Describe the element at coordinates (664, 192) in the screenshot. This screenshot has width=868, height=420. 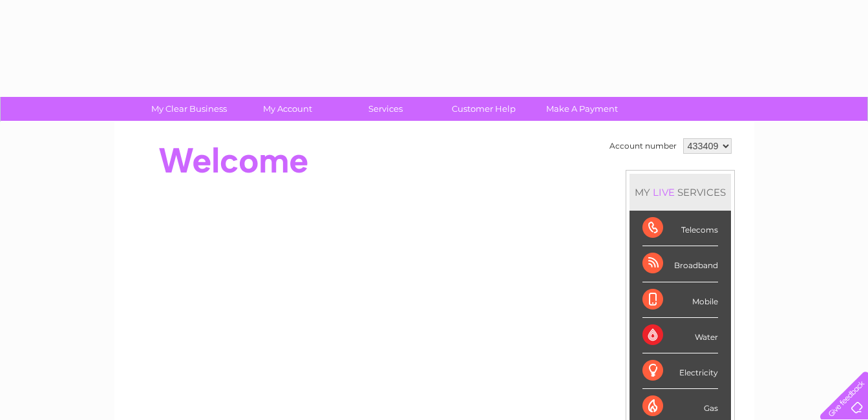
I see `div: LIVE` at that location.